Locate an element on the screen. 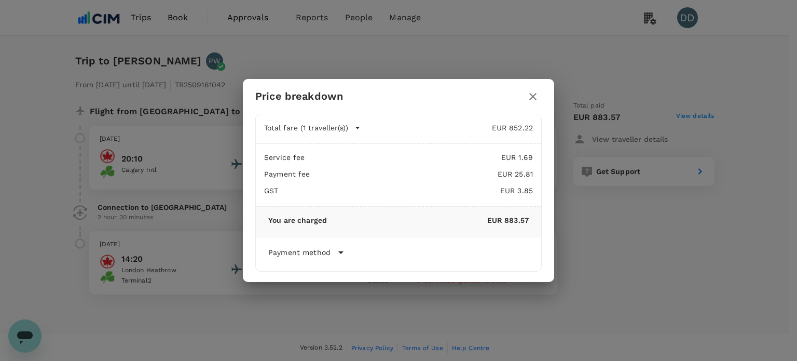 The image size is (797, 361). p: You are charged is located at coordinates (297, 220).